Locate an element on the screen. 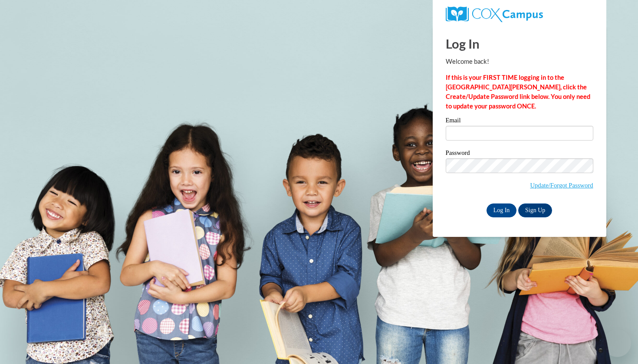  input: Log In is located at coordinates (502, 211).